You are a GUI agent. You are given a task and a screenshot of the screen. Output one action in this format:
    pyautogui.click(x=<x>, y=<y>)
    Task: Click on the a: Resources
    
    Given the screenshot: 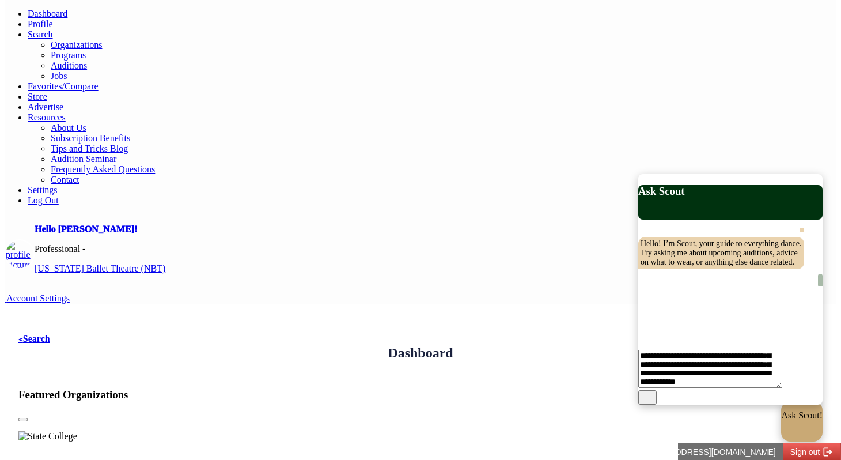 What is the action you would take?
    pyautogui.click(x=47, y=117)
    